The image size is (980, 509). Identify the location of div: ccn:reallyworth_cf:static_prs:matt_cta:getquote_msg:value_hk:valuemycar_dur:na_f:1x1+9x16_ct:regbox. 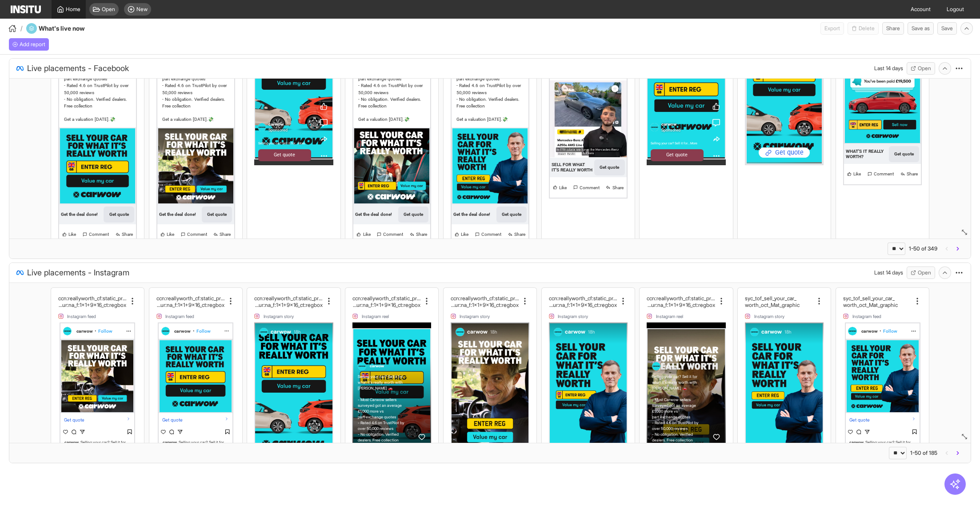
(485, 302).